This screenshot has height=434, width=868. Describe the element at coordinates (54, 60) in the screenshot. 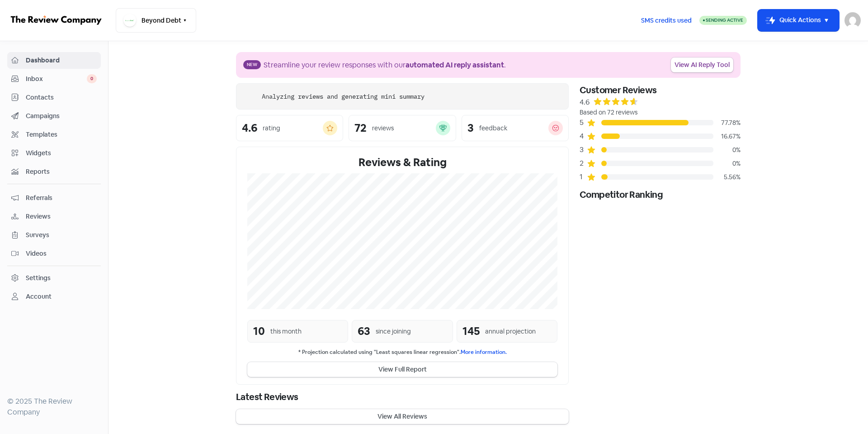

I see `a: Dashboard` at that location.